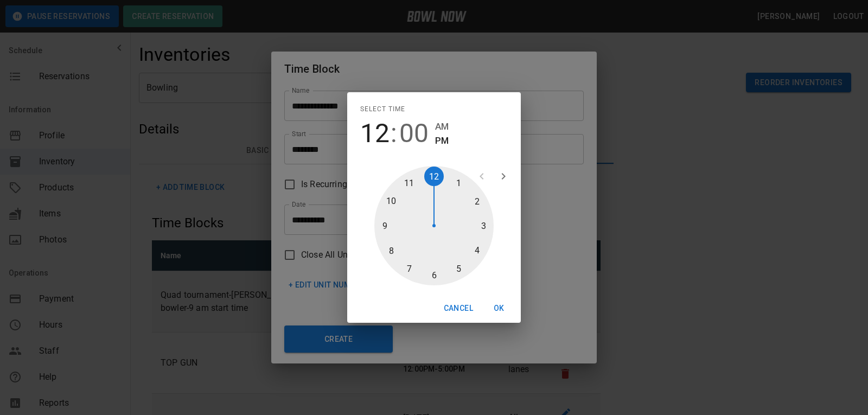 This screenshot has height=415, width=868. What do you see at coordinates (442, 140) in the screenshot?
I see `span: PM` at bounding box center [442, 140].